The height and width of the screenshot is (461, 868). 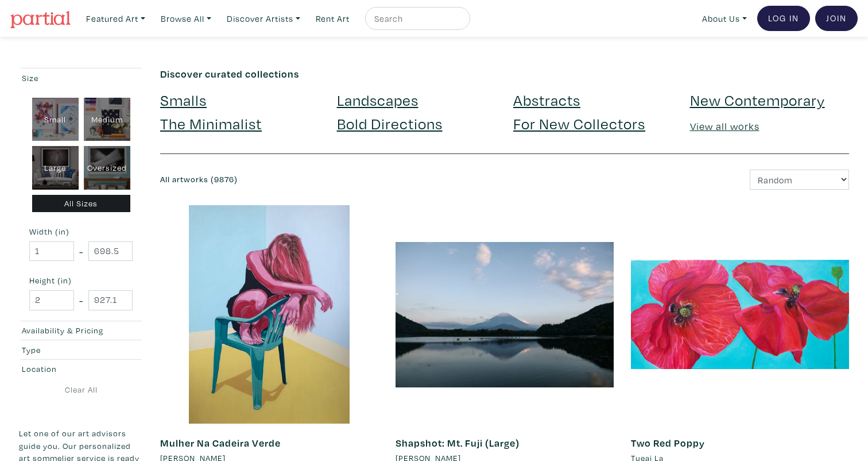 What do you see at coordinates (390, 123) in the screenshot?
I see `a: Bold Directions` at bounding box center [390, 123].